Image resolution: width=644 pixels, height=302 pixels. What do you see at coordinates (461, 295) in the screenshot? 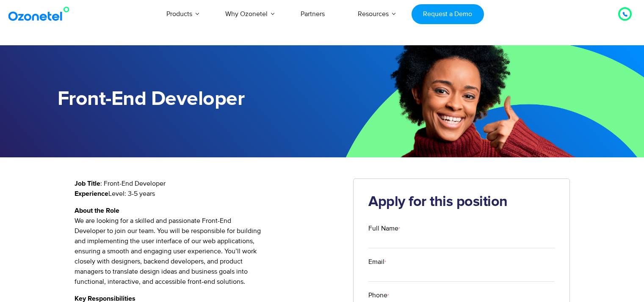
I see `label: Phone` at bounding box center [461, 295].